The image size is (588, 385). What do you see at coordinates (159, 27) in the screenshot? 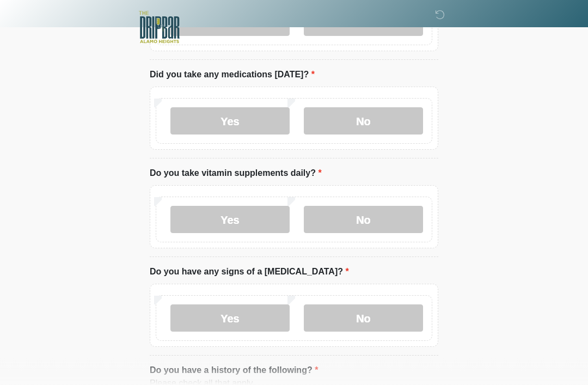
I see `img: The DRIPBaR - Alamo Heights Logo` at bounding box center [159, 27].